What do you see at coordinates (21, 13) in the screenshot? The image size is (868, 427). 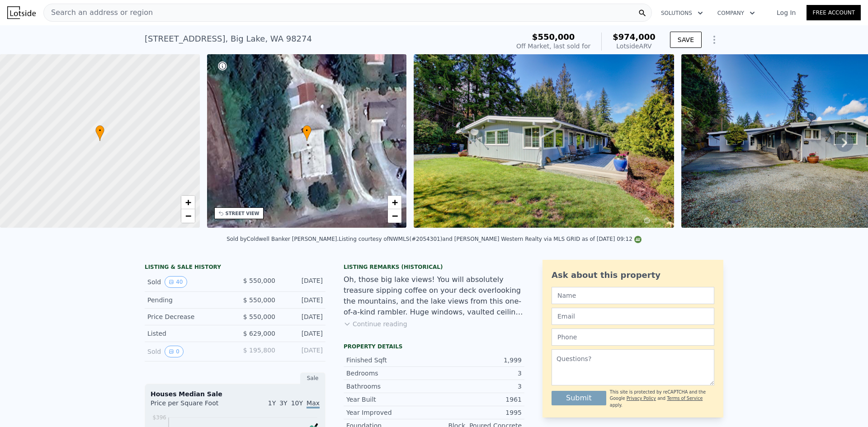 I see `img: Lotside` at bounding box center [21, 13].